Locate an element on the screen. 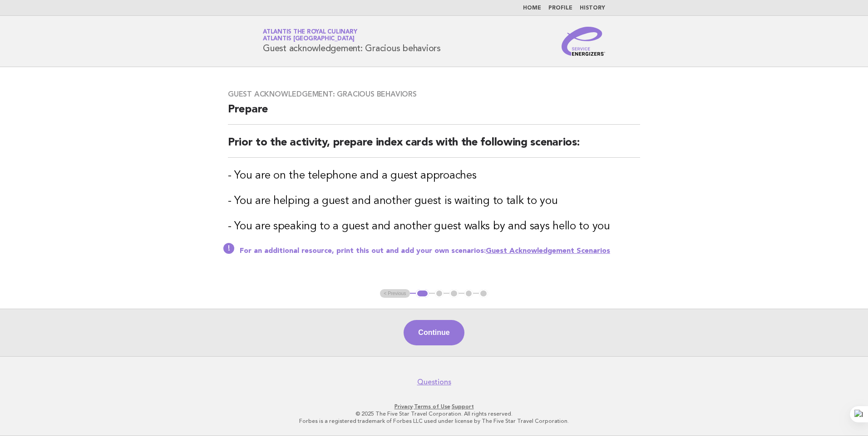 The image size is (868, 436). p: For an additional resource, print this out and add your own scenarios: is located at coordinates (440, 251).